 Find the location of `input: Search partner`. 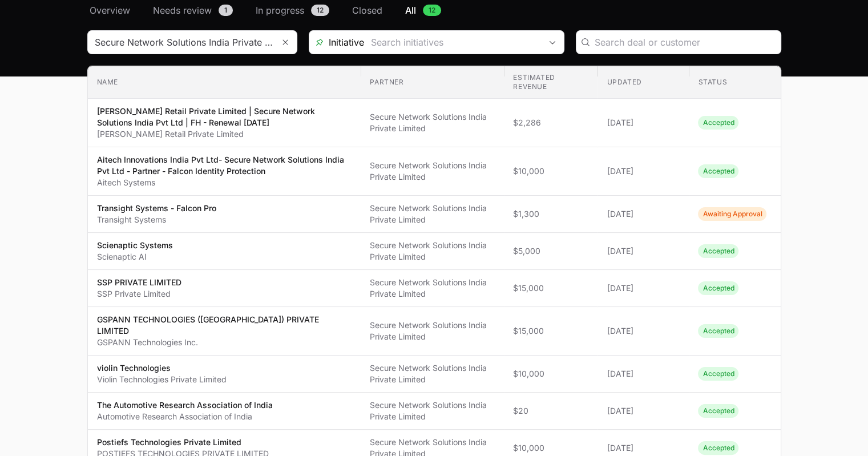

input: Search partner is located at coordinates (181, 42).